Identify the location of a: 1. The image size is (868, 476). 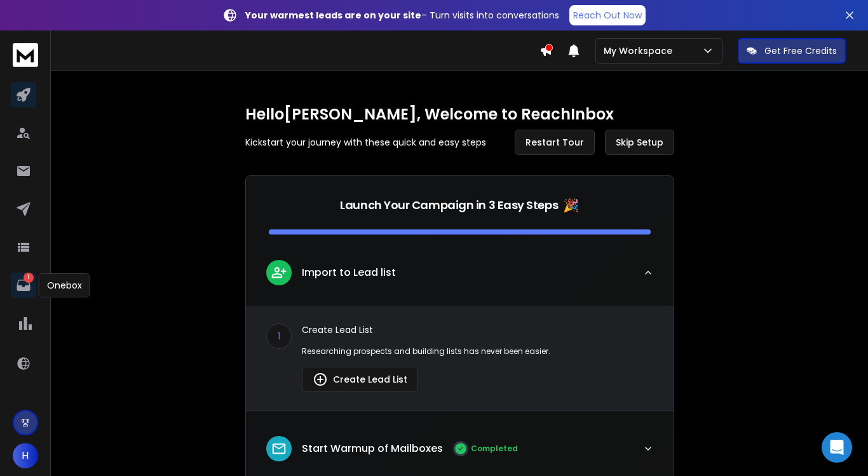
(23, 285).